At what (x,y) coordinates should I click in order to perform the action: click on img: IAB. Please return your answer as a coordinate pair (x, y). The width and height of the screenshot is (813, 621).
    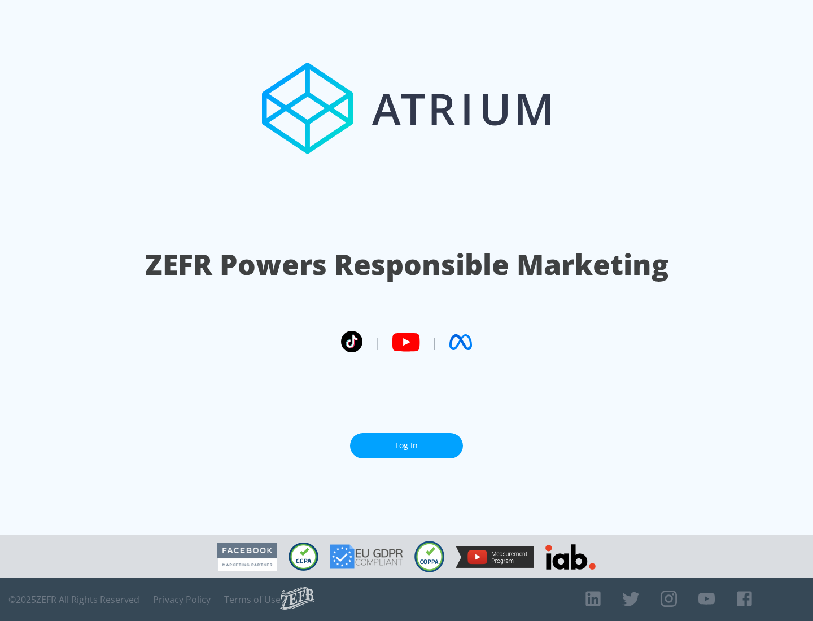
    Looking at the image, I should click on (570, 557).